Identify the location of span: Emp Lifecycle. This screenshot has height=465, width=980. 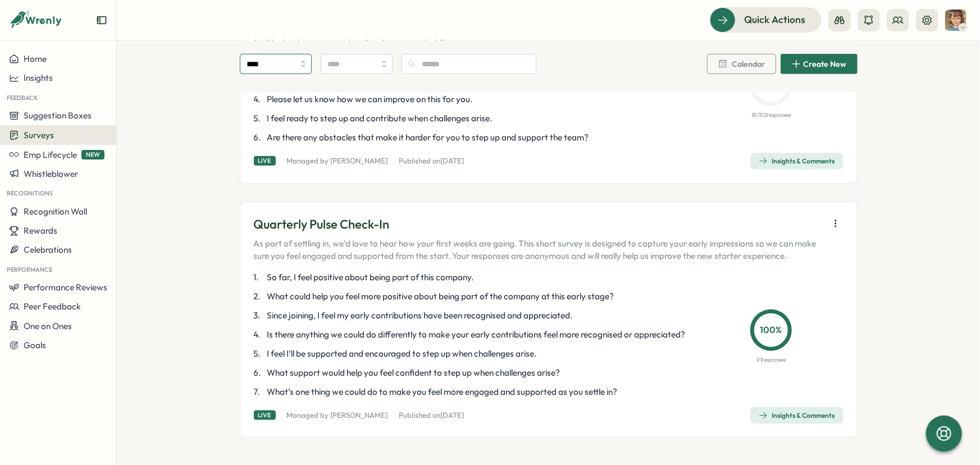
(50, 155).